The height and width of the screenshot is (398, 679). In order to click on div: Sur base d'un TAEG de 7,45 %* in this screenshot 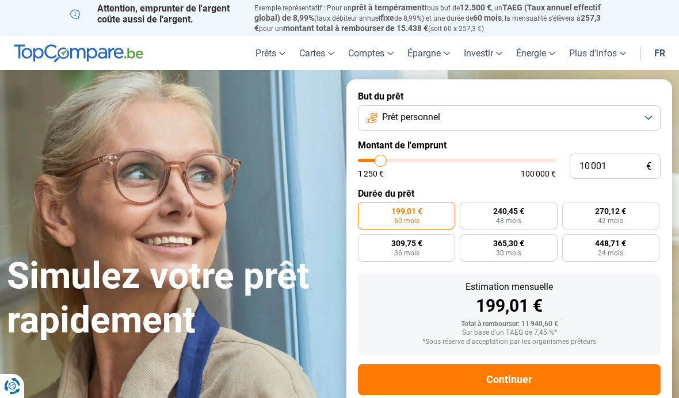, I will do `click(509, 333)`.